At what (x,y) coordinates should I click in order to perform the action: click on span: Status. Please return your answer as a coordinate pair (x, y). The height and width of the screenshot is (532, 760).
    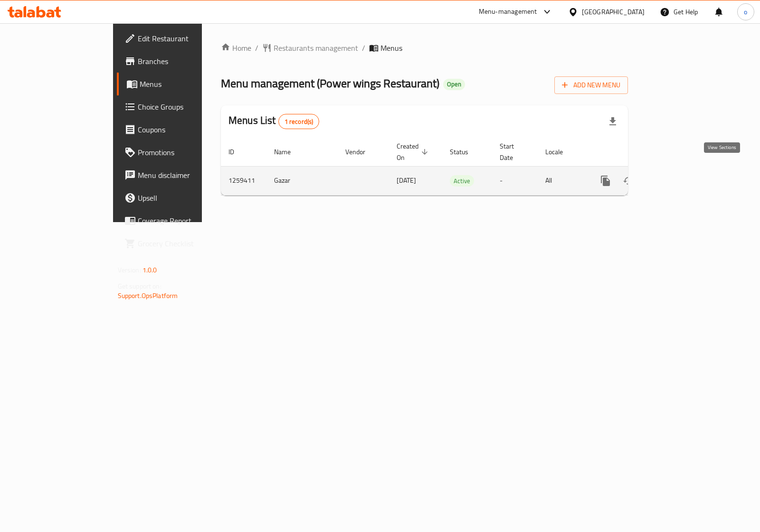
    Looking at the image, I should click on (465, 152).